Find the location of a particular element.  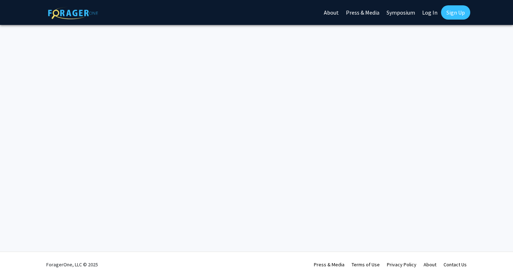

a: Contact Us is located at coordinates (455, 265).